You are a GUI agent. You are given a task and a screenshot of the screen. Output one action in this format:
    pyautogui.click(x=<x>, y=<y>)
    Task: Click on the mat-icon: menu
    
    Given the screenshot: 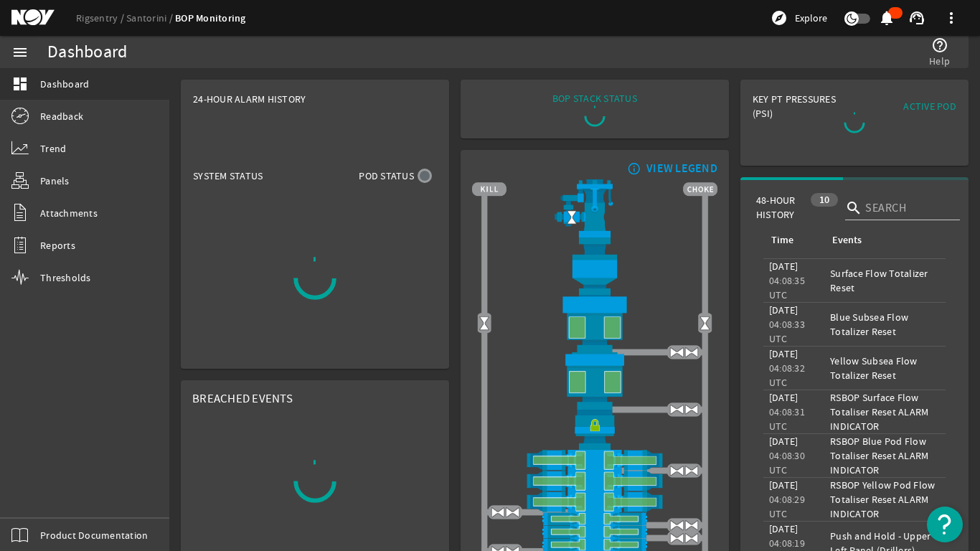 What is the action you would take?
    pyautogui.click(x=20, y=53)
    